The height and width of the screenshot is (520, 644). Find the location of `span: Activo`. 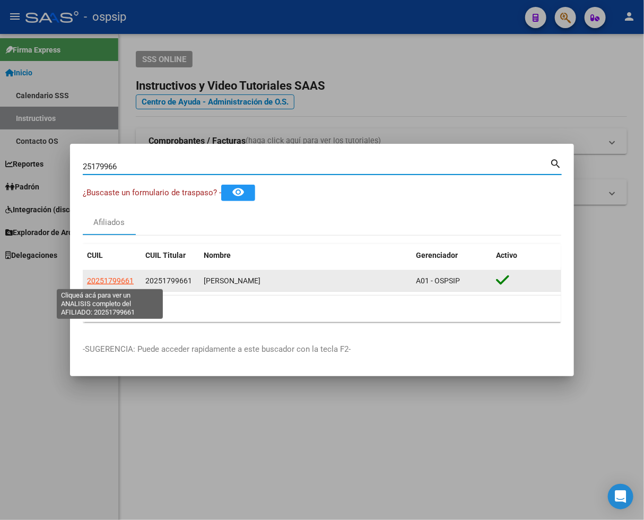

span: Activo is located at coordinates (507, 255).